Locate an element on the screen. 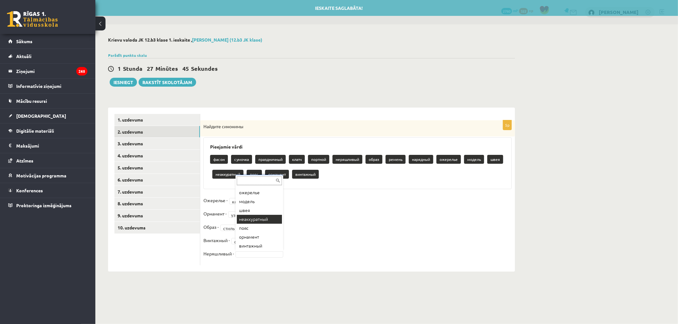  div: швея is located at coordinates (259, 211).